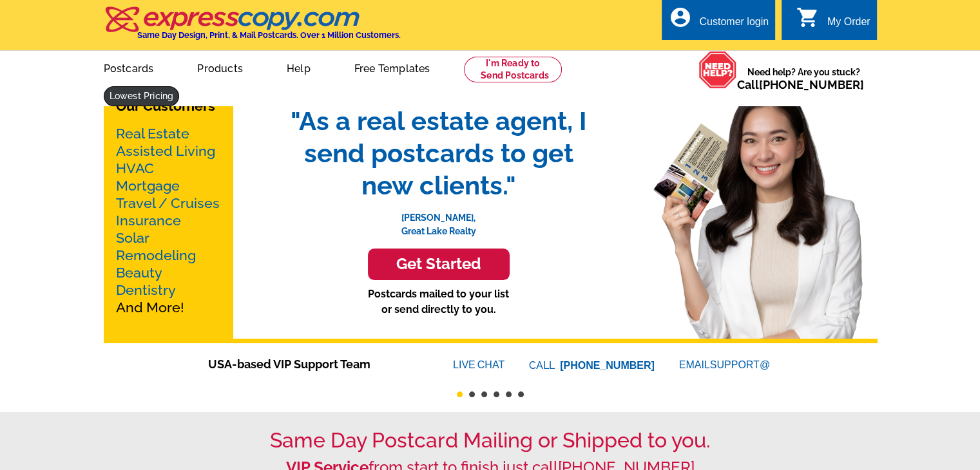 The image size is (980, 470). I want to click on a: LIVECHAT, so click(479, 364).